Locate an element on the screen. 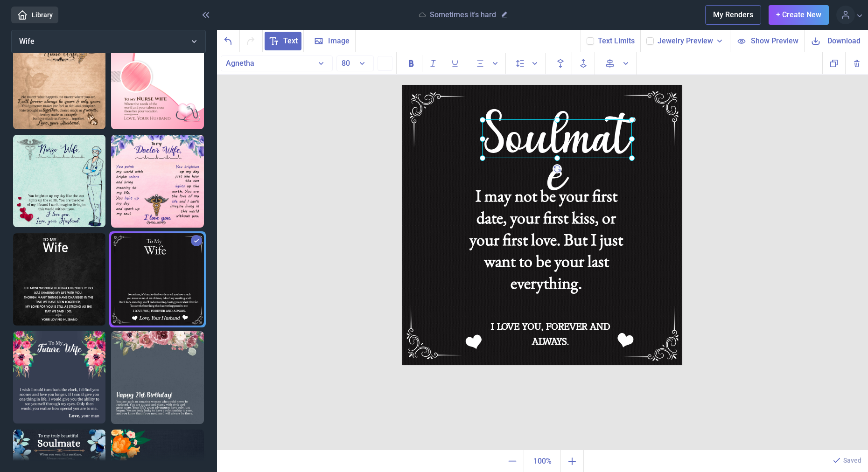 The width and height of the screenshot is (868, 472). button: Wife is located at coordinates (108, 42).